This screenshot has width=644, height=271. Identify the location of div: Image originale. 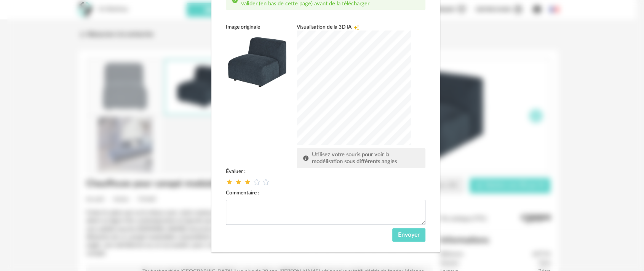
(258, 27).